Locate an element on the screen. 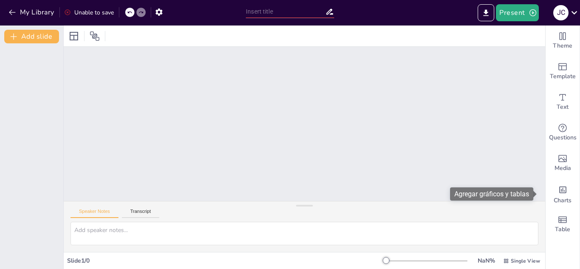  input: Insert title is located at coordinates (285, 11).